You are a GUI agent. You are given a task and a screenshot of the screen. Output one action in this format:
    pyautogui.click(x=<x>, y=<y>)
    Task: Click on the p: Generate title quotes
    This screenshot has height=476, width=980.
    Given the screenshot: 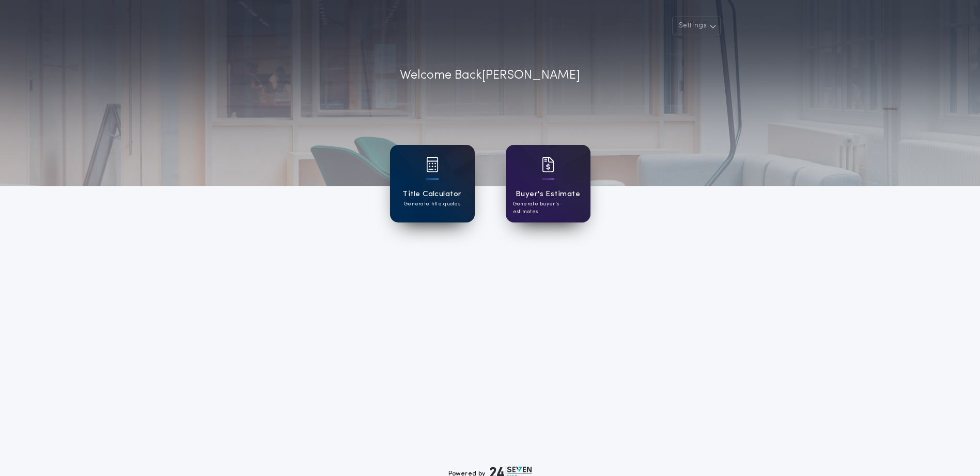 What is the action you would take?
    pyautogui.click(x=432, y=203)
    